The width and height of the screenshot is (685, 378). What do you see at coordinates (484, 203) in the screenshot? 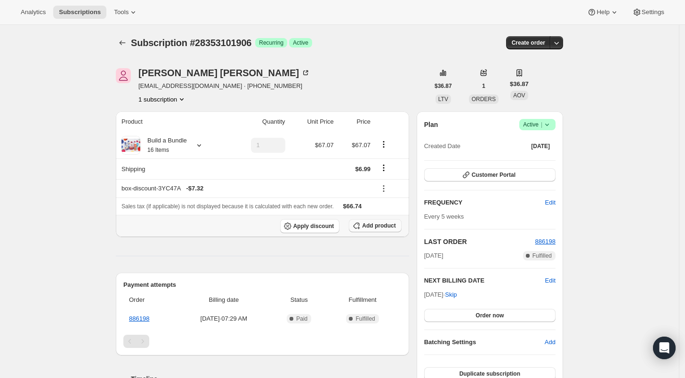
I see `h2: FREQUENCY` at bounding box center [484, 203].